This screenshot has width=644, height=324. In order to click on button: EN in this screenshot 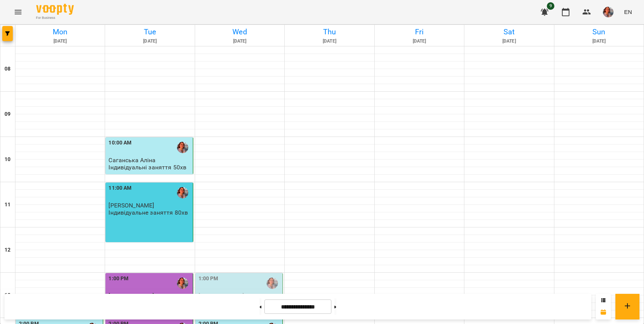, I will do `click(628, 12)`.